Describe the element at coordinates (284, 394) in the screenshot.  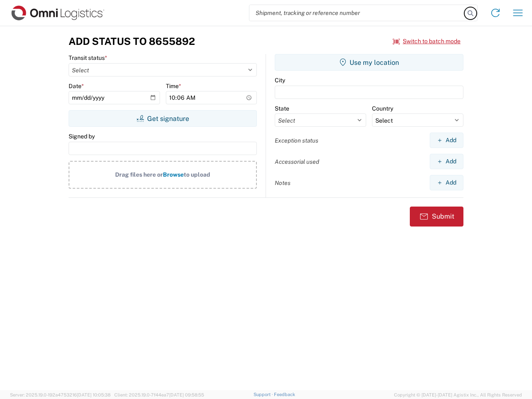
I see `a: Feedback` at that location.